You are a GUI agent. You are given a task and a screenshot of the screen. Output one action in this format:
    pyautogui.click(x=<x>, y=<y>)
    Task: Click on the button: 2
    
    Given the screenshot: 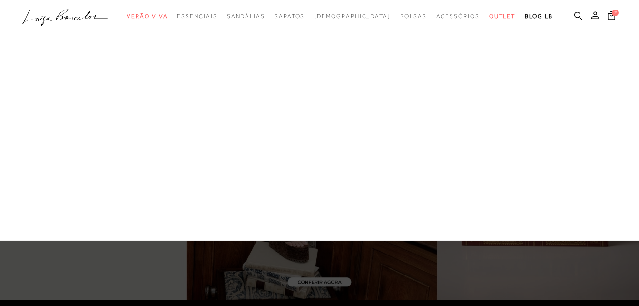 What is the action you would take?
    pyautogui.click(x=612, y=17)
    